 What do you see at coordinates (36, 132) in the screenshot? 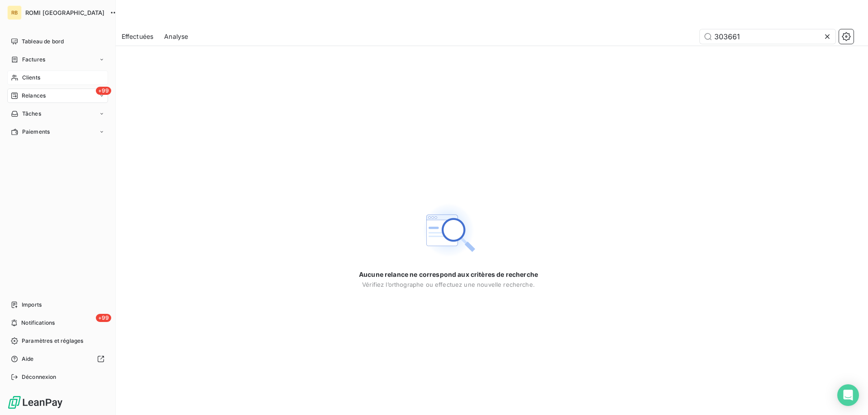
I see `span: Paiements` at bounding box center [36, 132].